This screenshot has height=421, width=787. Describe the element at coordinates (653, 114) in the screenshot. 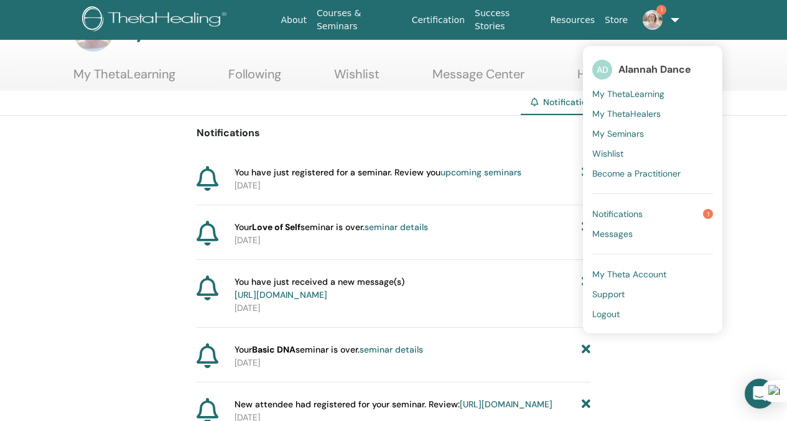

I see `a: My ThetaHealers` at that location.